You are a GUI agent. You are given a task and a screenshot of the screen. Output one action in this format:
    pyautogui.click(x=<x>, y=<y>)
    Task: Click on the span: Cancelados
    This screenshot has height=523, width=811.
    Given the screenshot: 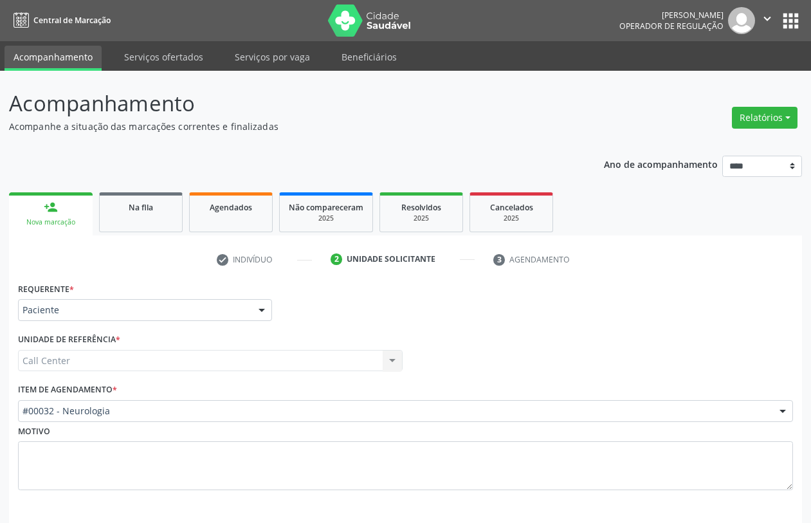 What is the action you would take?
    pyautogui.click(x=511, y=207)
    